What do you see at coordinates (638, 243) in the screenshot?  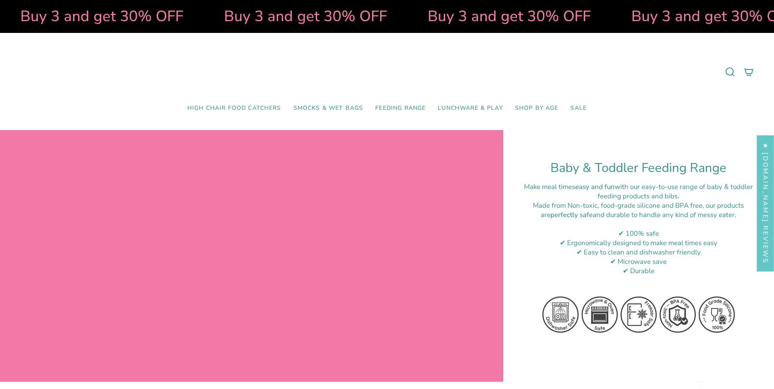 I see `div: ✔ Ergonomically designed to make meal times easy` at bounding box center [638, 243].